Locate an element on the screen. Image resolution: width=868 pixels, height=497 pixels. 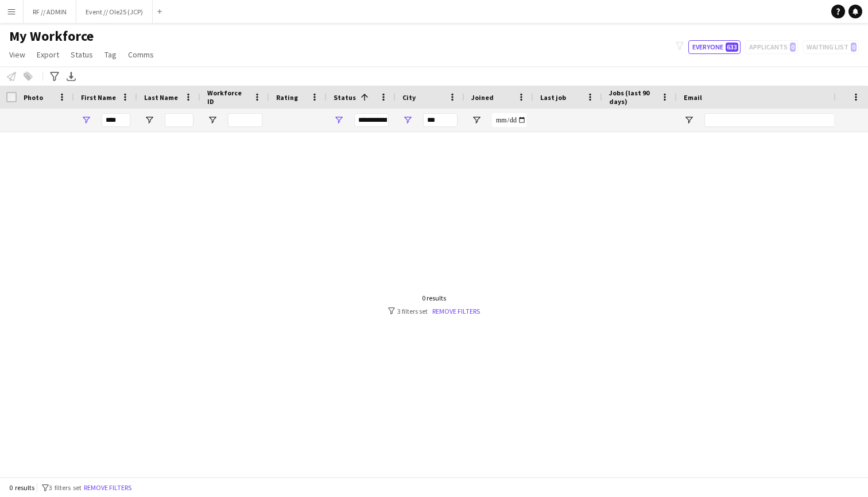
div: 0 results is located at coordinates (434, 297).